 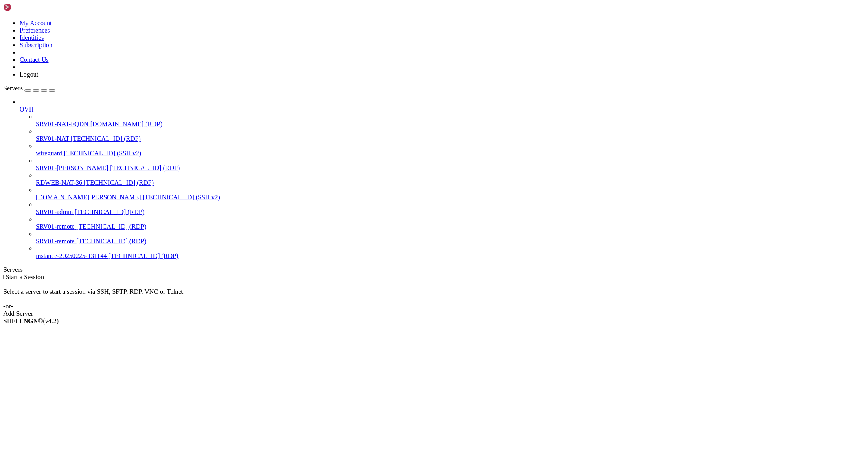 What do you see at coordinates (53, 138) in the screenshot?
I see `span: SRV01-NAT` at bounding box center [53, 138].